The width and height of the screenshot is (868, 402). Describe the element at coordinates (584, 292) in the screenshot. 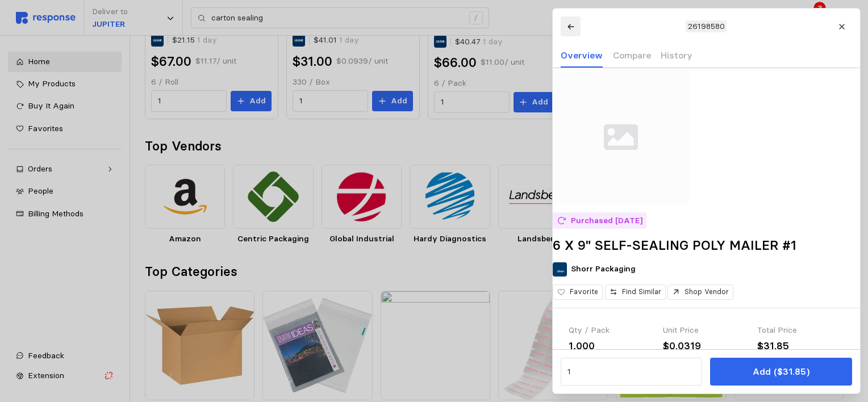

I see `p: Favorite` at that location.